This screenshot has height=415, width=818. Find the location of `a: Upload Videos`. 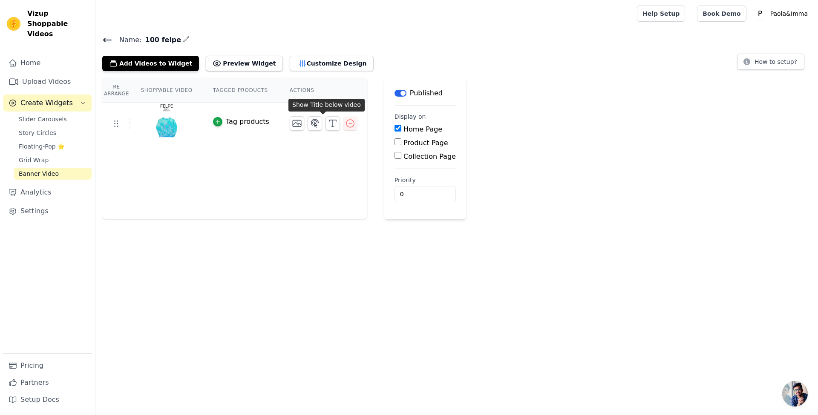

a: Upload Videos is located at coordinates (47, 82).